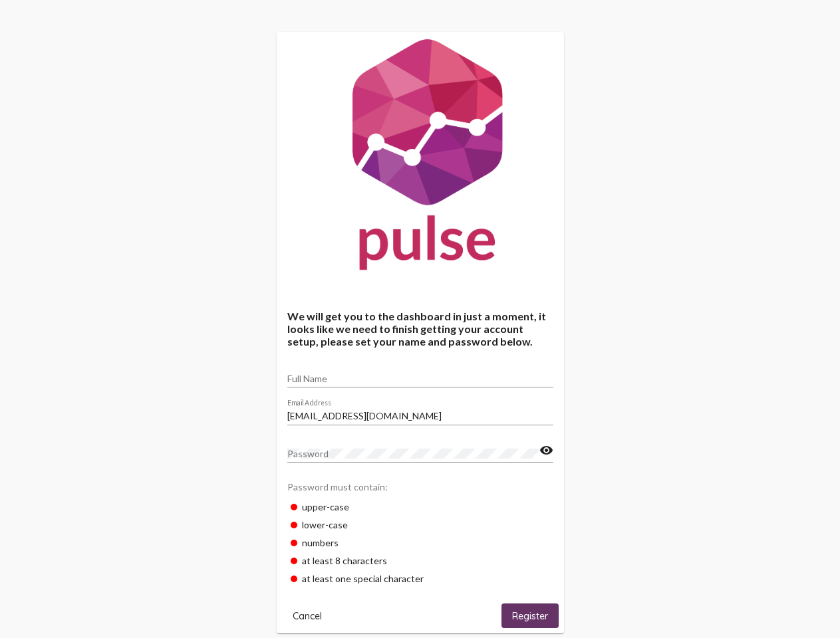 The image size is (840, 638). Describe the element at coordinates (307, 616) in the screenshot. I see `span: Cancel` at that location.